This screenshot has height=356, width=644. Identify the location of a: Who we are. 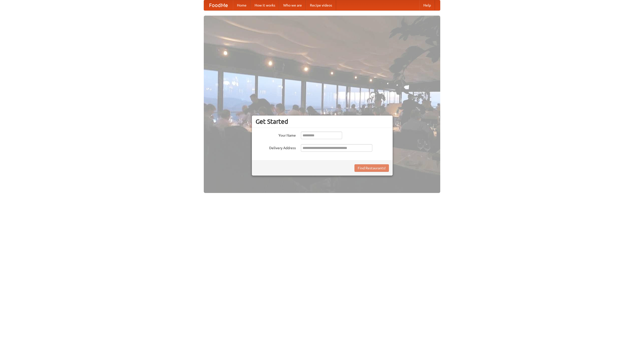
(293, 5).